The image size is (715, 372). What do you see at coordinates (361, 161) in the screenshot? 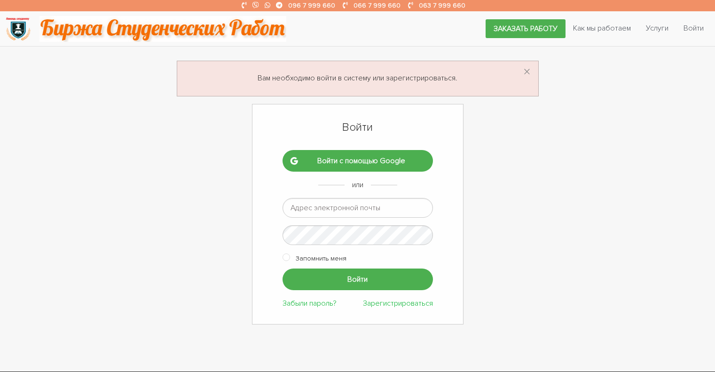
I see `span: Войти с помощью Google` at bounding box center [361, 161].